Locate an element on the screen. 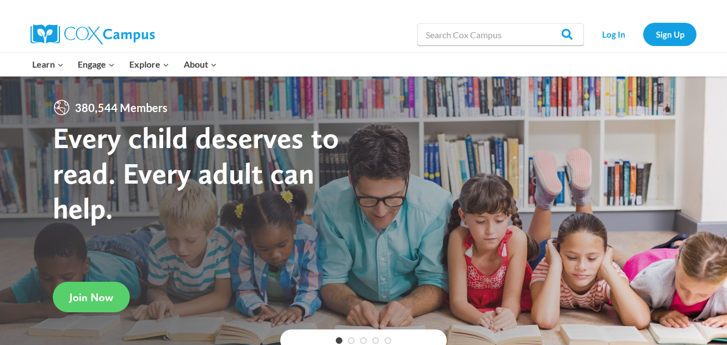 This screenshot has width=727, height=345. a: 3 is located at coordinates (363, 341).